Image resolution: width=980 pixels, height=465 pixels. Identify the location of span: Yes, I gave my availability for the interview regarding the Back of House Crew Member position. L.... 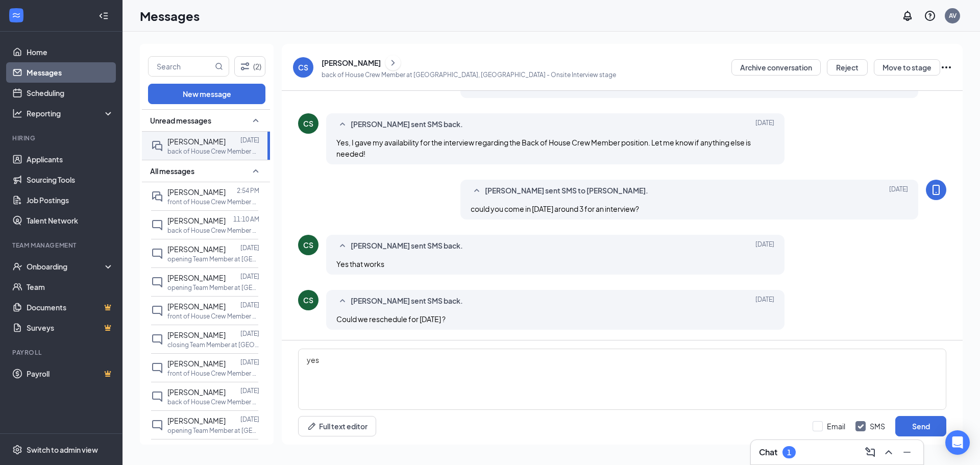
(544, 148).